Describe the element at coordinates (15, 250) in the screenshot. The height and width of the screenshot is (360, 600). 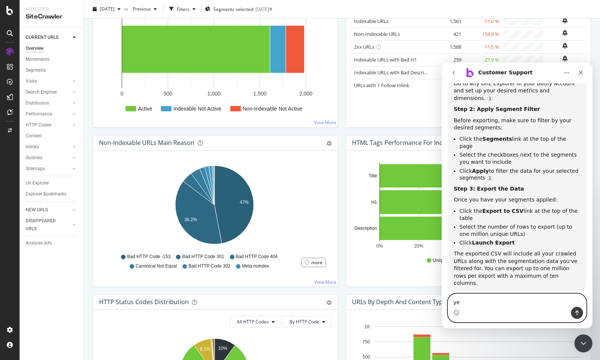
I see `button: Emoji picker` at that location.